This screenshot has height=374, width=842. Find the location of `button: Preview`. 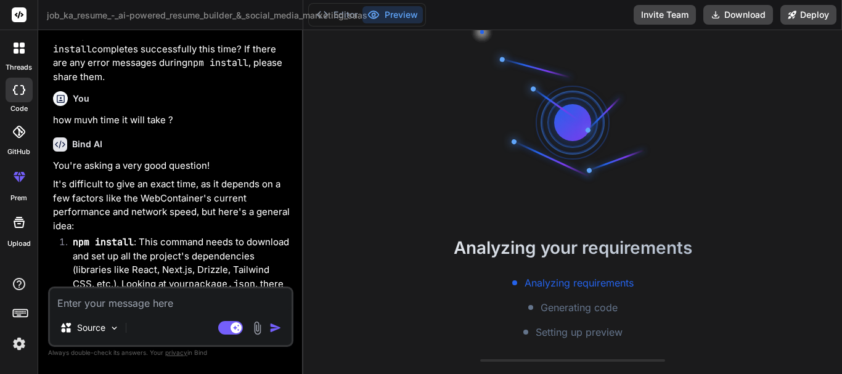

button: Preview is located at coordinates (393, 15).